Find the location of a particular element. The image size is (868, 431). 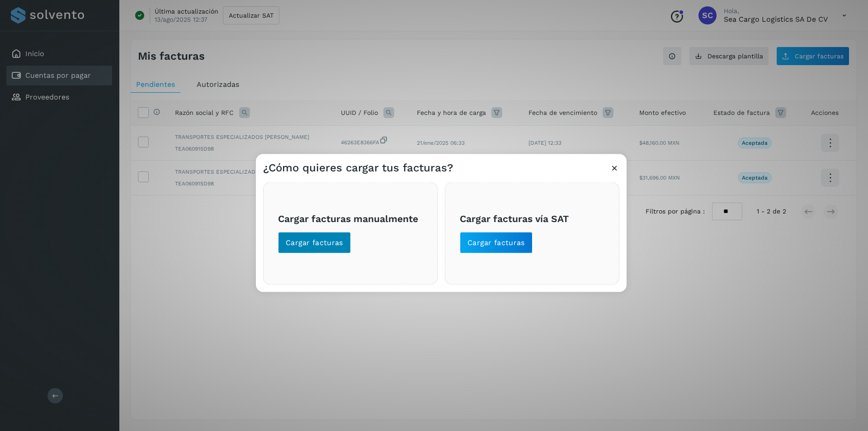

h3: ¿Cómo quieres cargar tus facturas? is located at coordinates (358, 167).